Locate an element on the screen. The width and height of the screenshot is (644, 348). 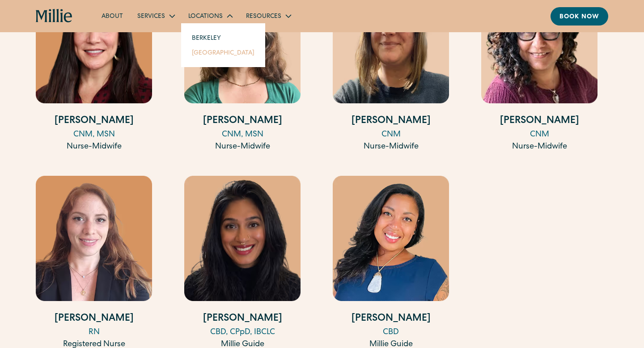
a: Book now is located at coordinates (579, 16).